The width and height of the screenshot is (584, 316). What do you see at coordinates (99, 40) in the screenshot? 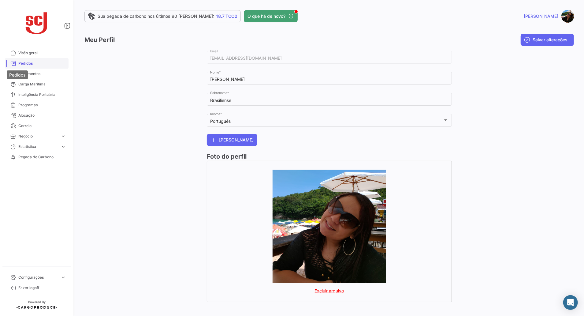
I see `h3: Meu Perfil` at bounding box center [99, 40].